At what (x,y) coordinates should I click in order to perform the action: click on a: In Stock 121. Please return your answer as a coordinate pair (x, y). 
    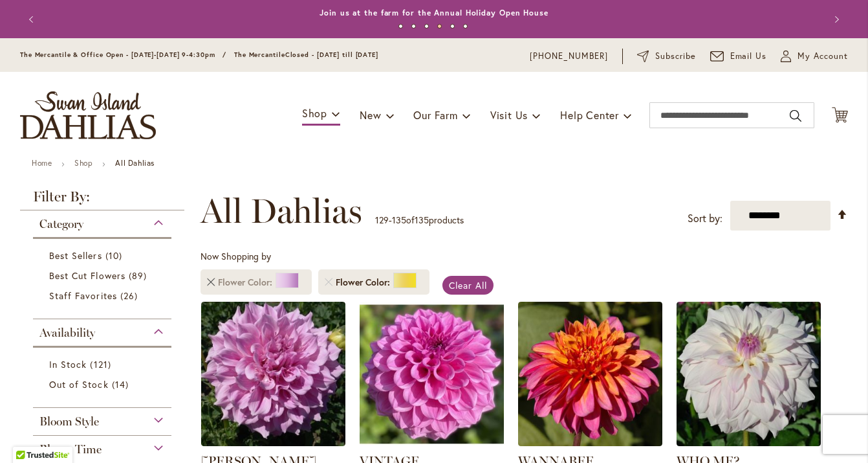
    Looking at the image, I should click on (103, 364).